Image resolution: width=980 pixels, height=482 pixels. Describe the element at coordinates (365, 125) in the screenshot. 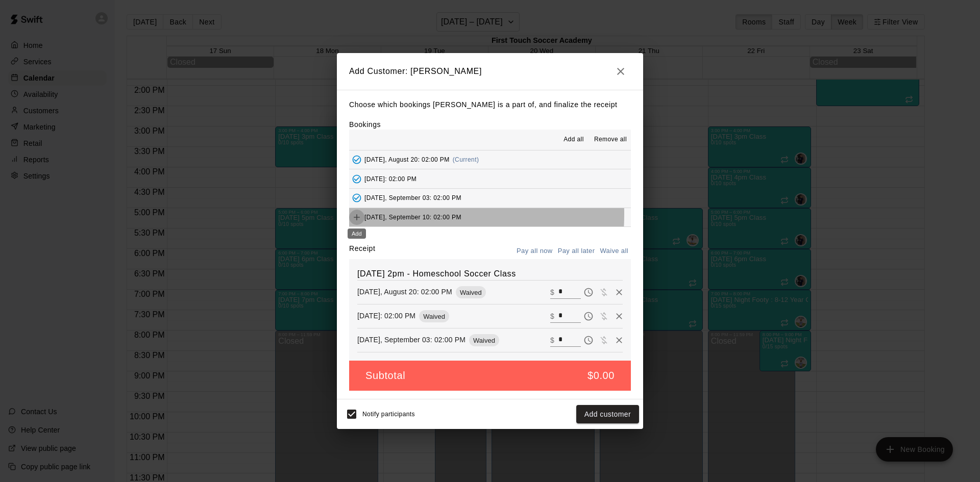

I see `label: Bookings` at that location.